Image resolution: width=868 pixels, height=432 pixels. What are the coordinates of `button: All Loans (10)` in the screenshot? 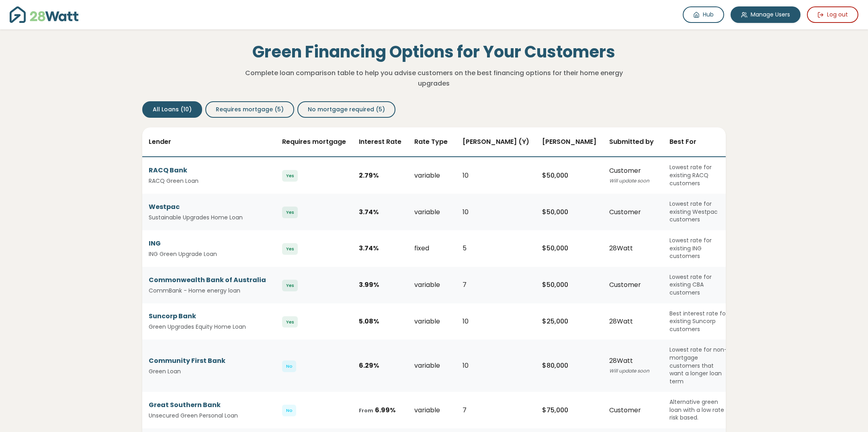 It's located at (172, 109).